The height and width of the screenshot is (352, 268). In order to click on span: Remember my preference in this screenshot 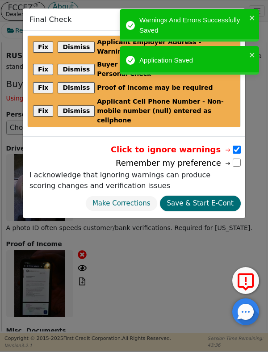, I will do `click(174, 163)`.